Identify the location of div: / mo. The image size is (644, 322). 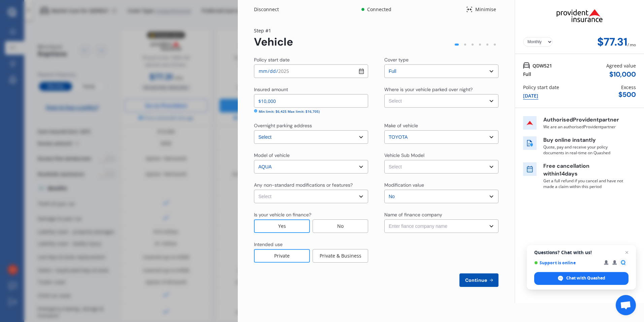
(631, 42).